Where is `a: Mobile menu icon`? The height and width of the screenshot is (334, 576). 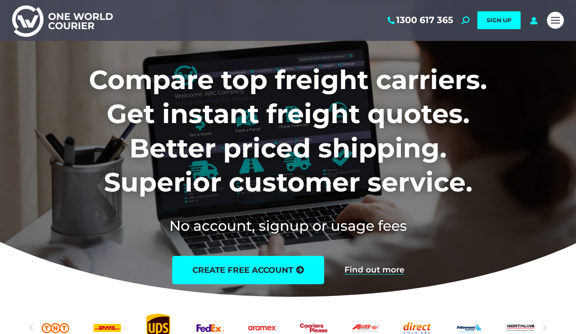 a: Mobile menu icon is located at coordinates (555, 20).